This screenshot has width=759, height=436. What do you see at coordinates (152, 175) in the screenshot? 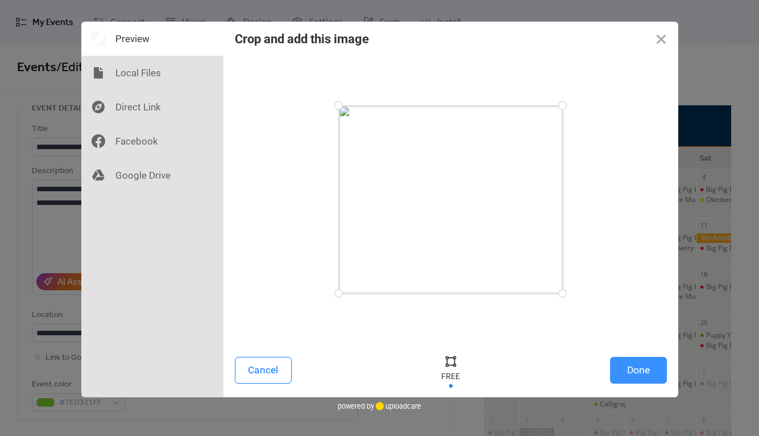
I see `div: Google Drive` at bounding box center [152, 175].